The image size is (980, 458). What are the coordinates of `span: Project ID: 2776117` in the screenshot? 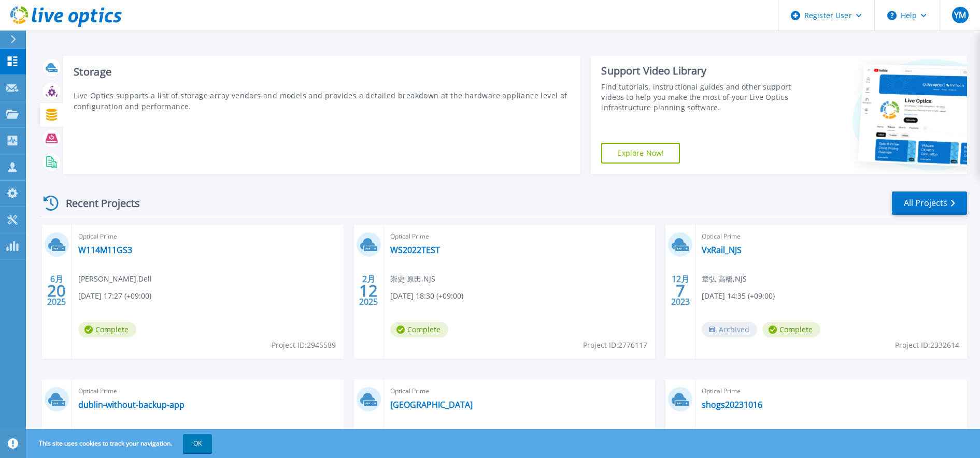 It's located at (615, 345).